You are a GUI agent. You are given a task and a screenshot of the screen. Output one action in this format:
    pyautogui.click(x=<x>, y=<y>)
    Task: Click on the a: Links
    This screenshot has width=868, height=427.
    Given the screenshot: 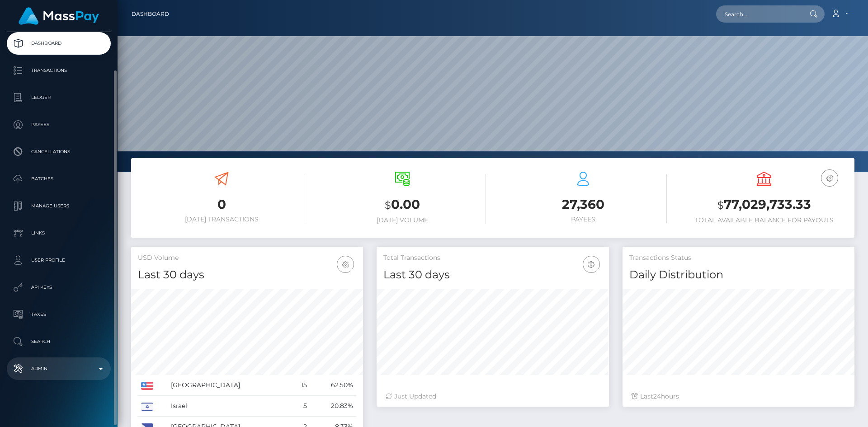 What is the action you would take?
    pyautogui.click(x=59, y=233)
    